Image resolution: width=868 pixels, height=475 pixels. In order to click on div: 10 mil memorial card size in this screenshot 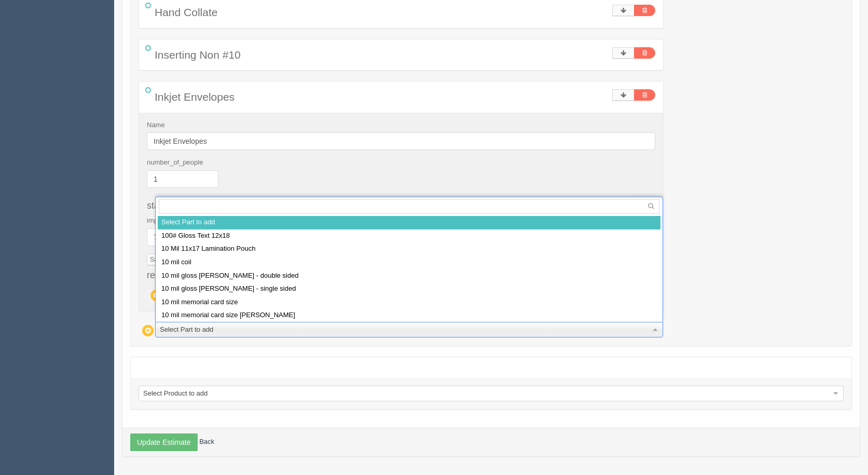, I will do `click(409, 303)`.